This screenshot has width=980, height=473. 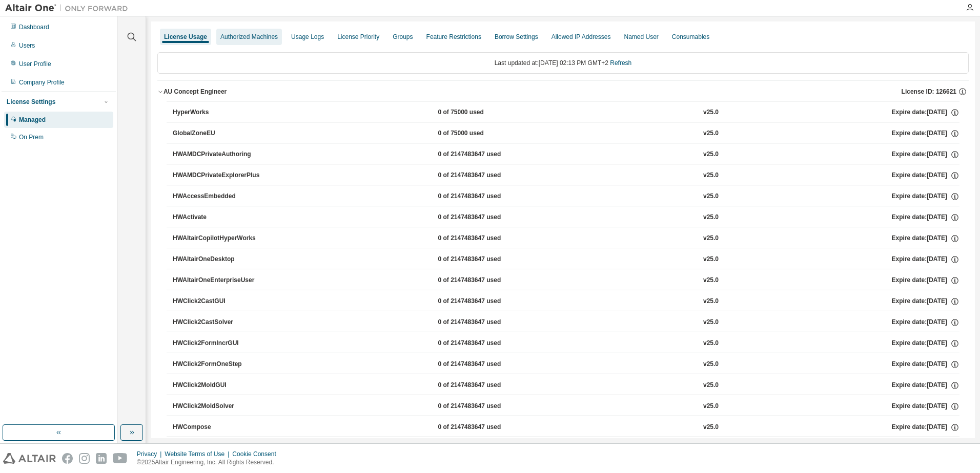 What do you see at coordinates (219, 406) in the screenshot?
I see `div: HWClick2MoldSolver` at bounding box center [219, 406].